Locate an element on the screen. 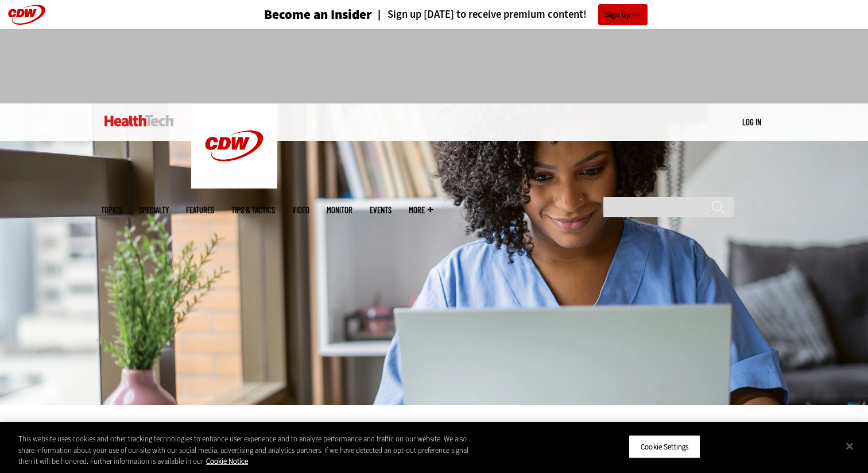 The width and height of the screenshot is (868, 473). a: CDW is located at coordinates (235, 185).